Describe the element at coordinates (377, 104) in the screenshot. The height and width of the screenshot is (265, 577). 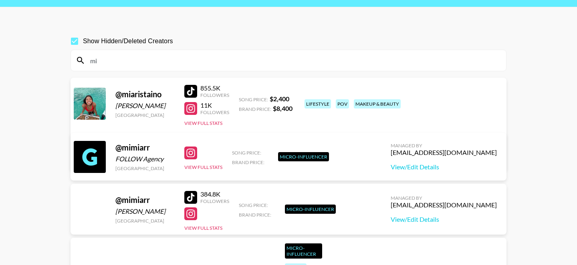
I see `div: makeup & beauty` at that location.